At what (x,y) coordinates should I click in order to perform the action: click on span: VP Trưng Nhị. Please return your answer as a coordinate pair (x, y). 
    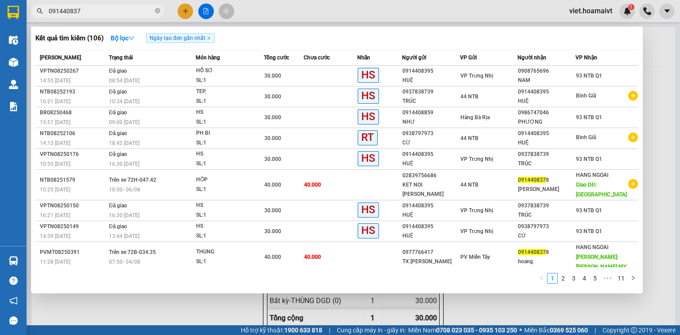
    Looking at the image, I should click on (477, 231).